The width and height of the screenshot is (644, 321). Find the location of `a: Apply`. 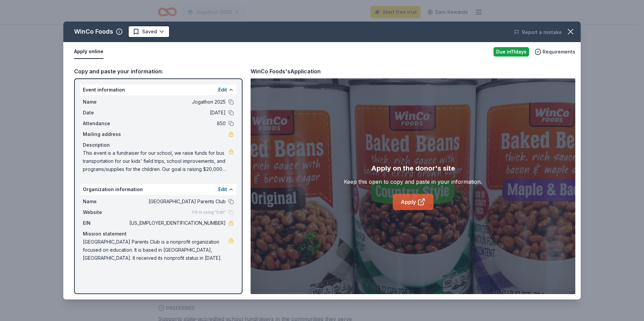

a: Apply is located at coordinates (413, 202).